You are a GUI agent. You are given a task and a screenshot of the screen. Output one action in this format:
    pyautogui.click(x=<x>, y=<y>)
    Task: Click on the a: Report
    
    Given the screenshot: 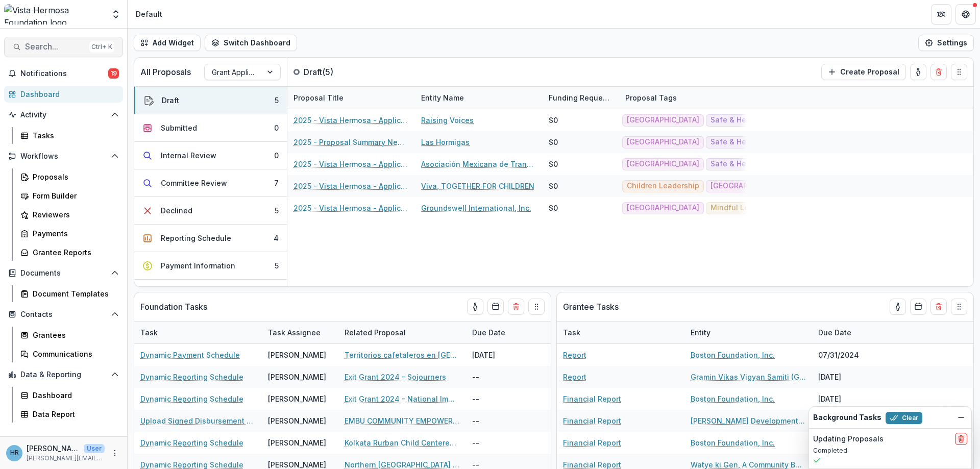 What is the action you would take?
    pyautogui.click(x=575, y=377)
    